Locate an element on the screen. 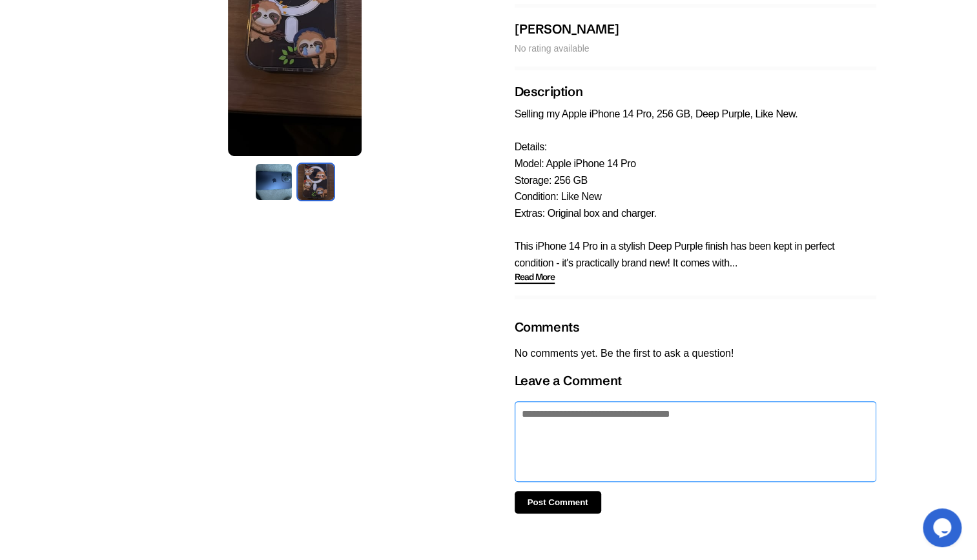 The height and width of the screenshot is (560, 977). p: No comments yet. Be the first to ask a question! is located at coordinates (696, 354).